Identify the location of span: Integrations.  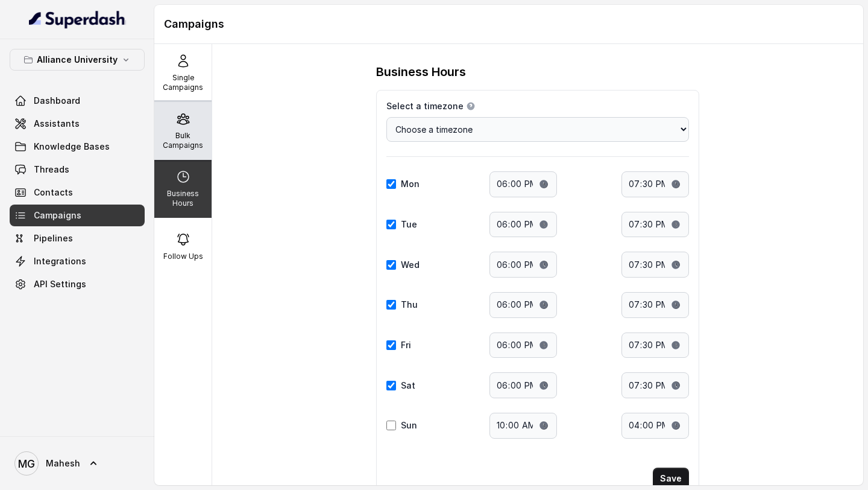
(59, 261).